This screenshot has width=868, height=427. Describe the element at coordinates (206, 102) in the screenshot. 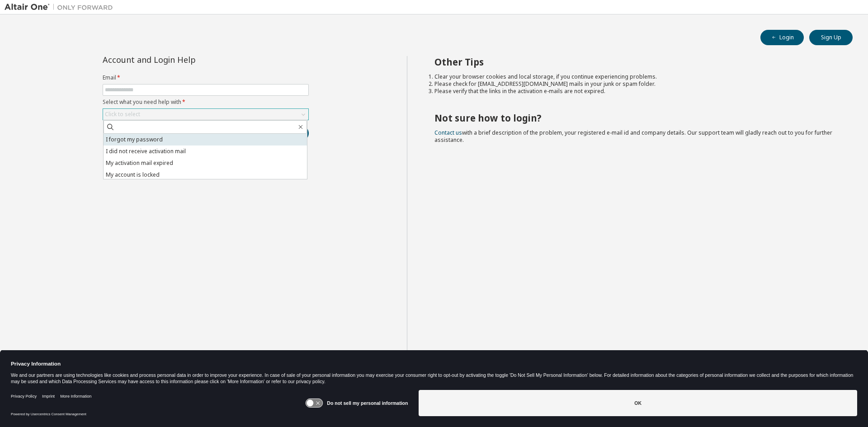

I see `label: Select what you need help with` at that location.